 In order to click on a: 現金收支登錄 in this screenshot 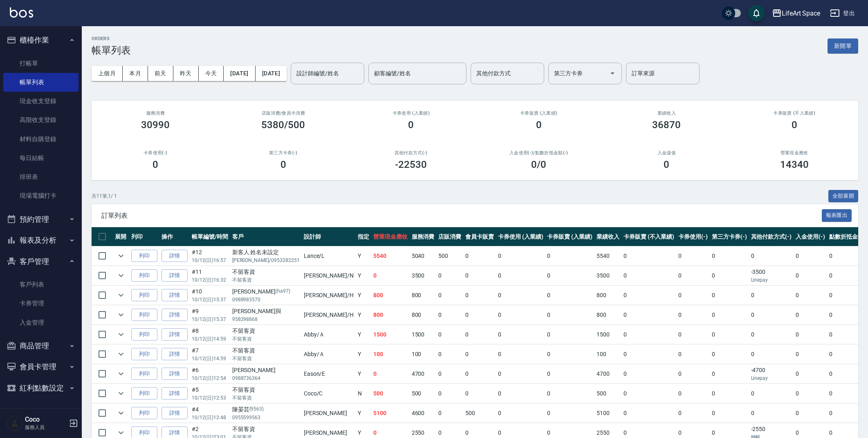, I will do `click(41, 101)`.